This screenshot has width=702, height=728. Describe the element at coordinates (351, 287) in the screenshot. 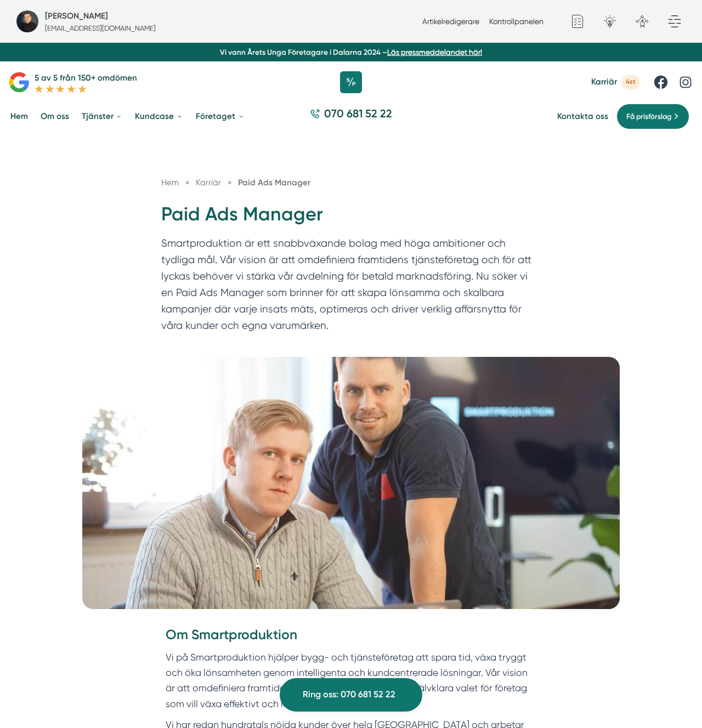

I see `p: Smartproduktion är ett snabbväxande bolag med höga ambitioner och tydliga mål. Vår vision är att ...` at that location.